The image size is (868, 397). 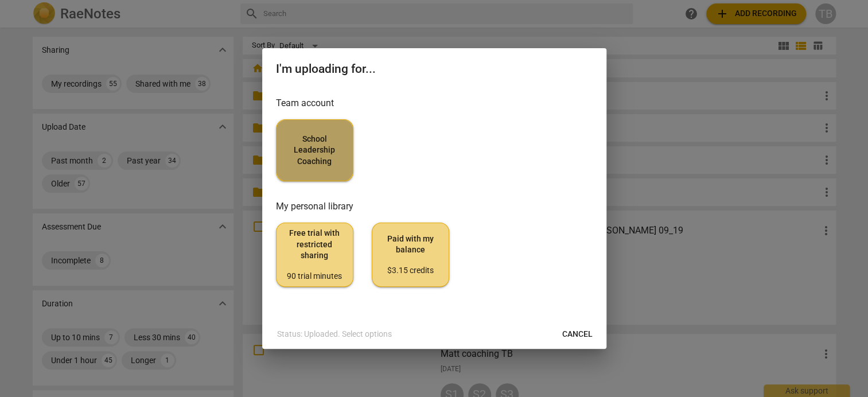 What do you see at coordinates (410, 271) in the screenshot?
I see `div: $3.15 credits` at bounding box center [410, 271].